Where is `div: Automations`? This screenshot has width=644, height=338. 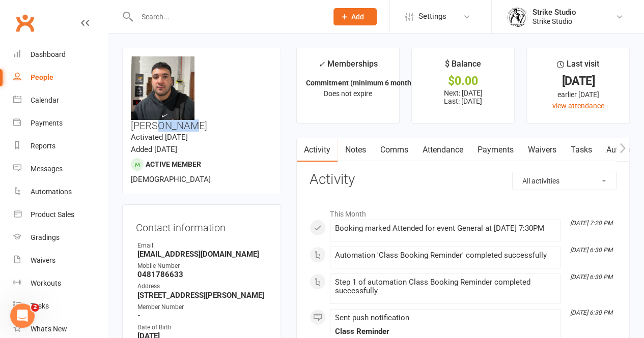
div: Automations is located at coordinates (51, 192).